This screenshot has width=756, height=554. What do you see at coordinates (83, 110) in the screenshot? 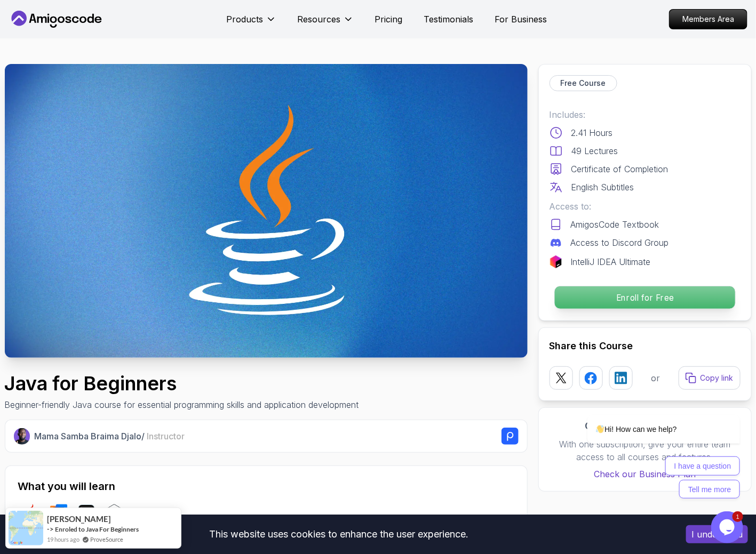
I see `span: Hi! How can we help?` at bounding box center [83, 110].